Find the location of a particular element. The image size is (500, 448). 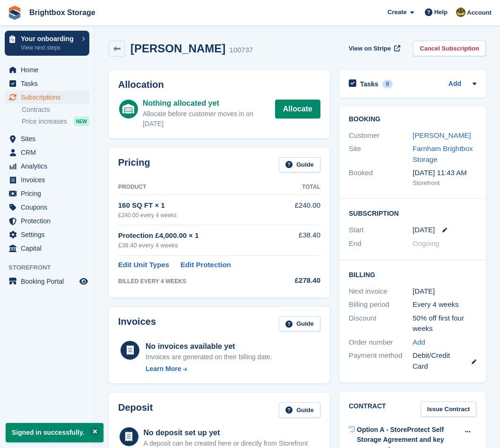

div: £38.40 every 4 weeks is located at coordinates (200, 246).